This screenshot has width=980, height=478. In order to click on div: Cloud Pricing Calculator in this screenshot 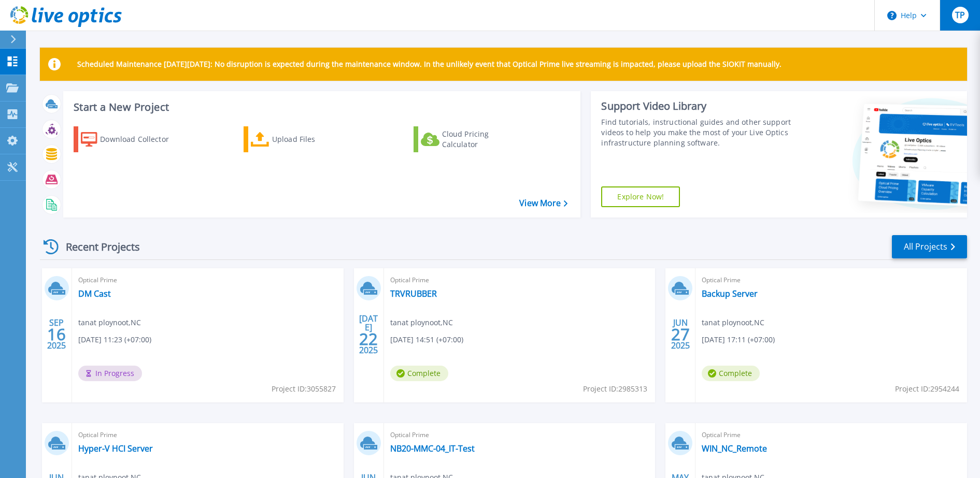, I will do `click(483, 139)`.